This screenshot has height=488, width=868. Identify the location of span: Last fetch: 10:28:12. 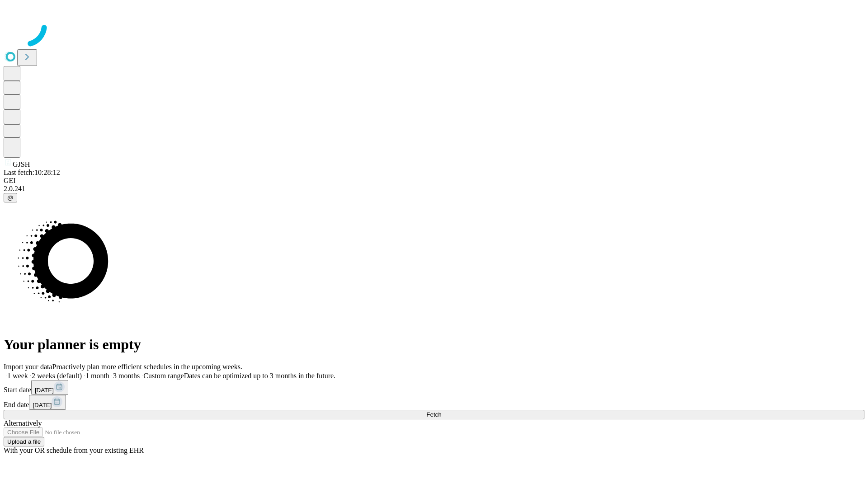
(31, 172).